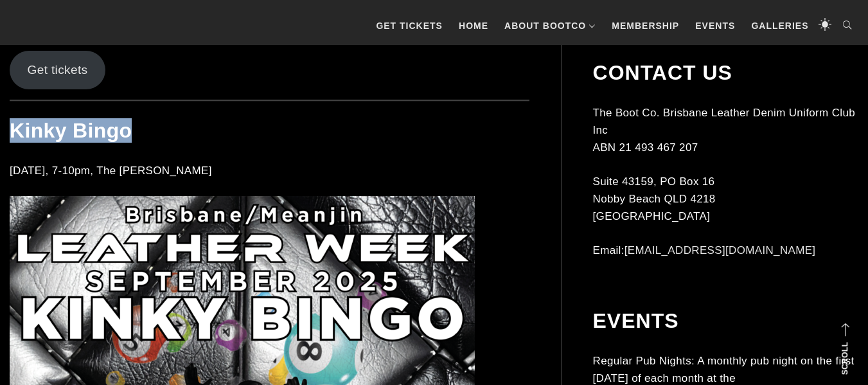  Describe the element at coordinates (549, 25) in the screenshot. I see `a: About BootCo` at that location.